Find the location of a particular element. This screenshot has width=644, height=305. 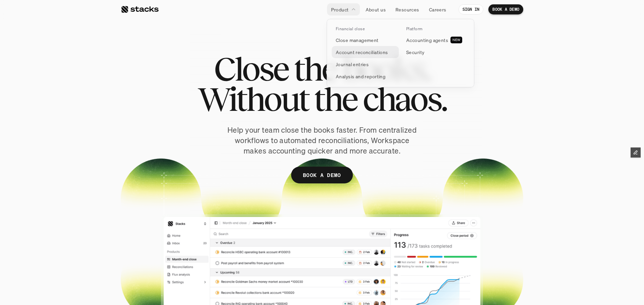

p: Product is located at coordinates (340, 9).